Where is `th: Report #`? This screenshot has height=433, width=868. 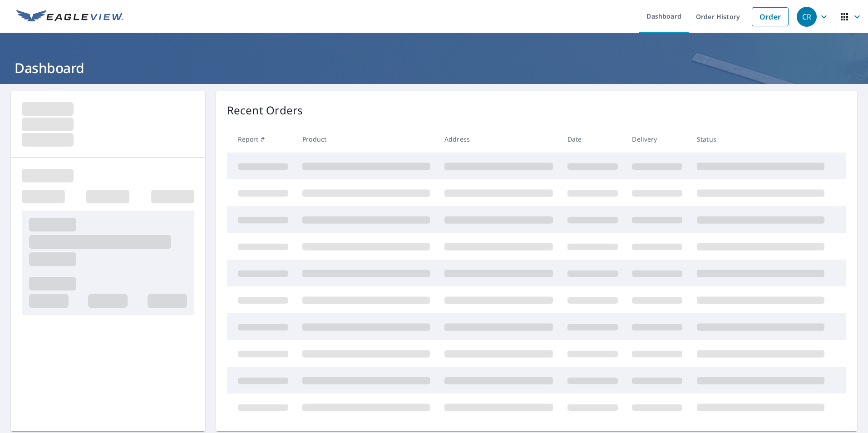
th: Report # is located at coordinates (261, 139).